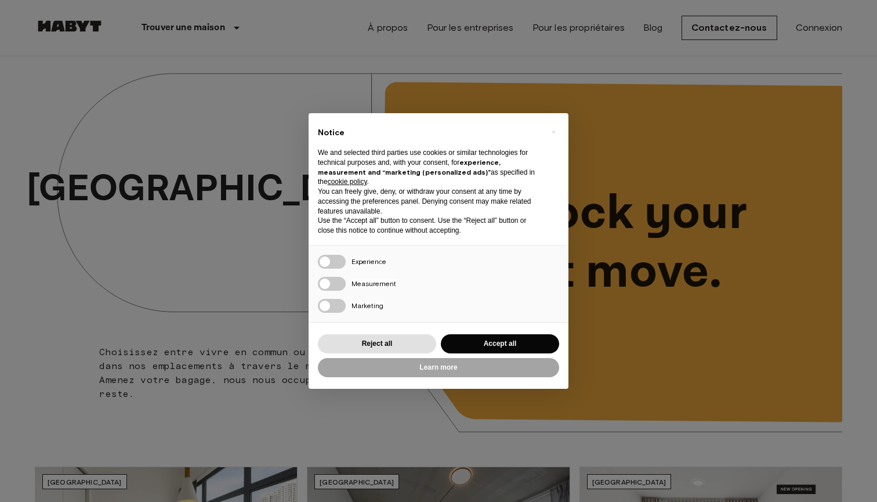 The image size is (877, 502). What do you see at coordinates (429, 201) in the screenshot?
I see `p: You can freely give, deny, or withdraw your consent at any time by accessing the preferences pane...` at bounding box center [429, 201].